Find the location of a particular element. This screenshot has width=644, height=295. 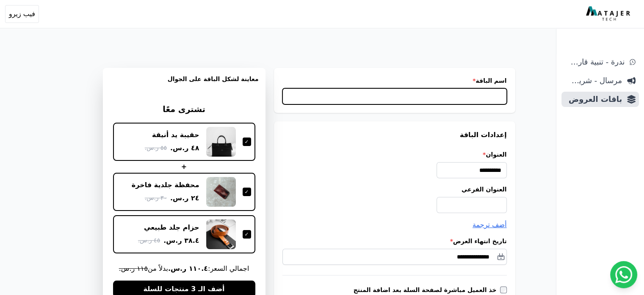

span: باقات العروض is located at coordinates (593, 99).